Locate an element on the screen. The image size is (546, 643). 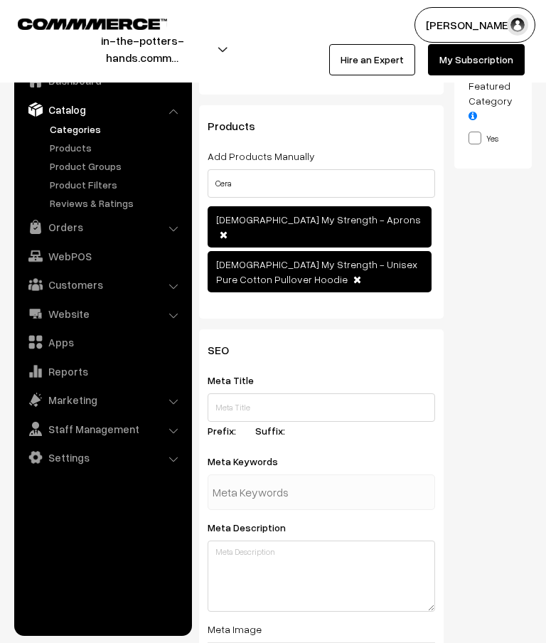
a: Reviews & Ratings is located at coordinates (117, 203).